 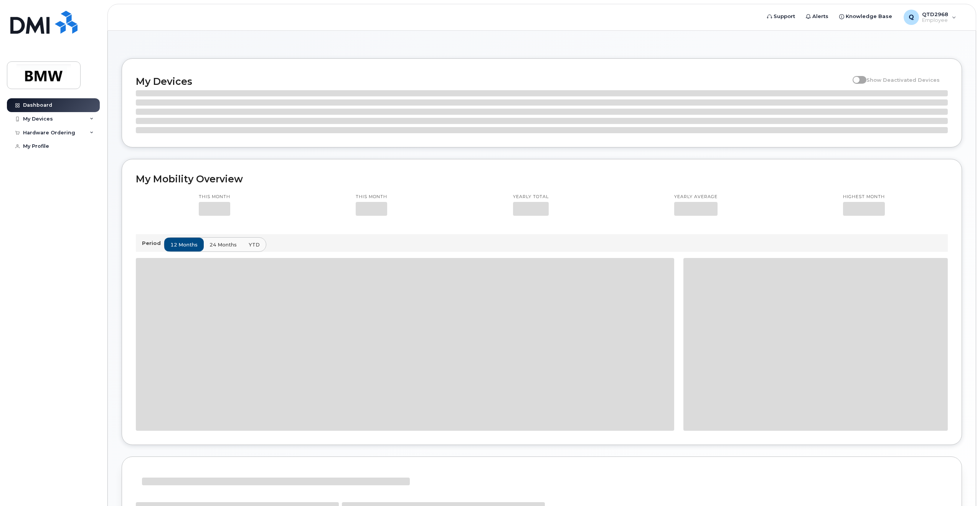 What do you see at coordinates (531, 197) in the screenshot?
I see `p: Yearly total` at bounding box center [531, 197].